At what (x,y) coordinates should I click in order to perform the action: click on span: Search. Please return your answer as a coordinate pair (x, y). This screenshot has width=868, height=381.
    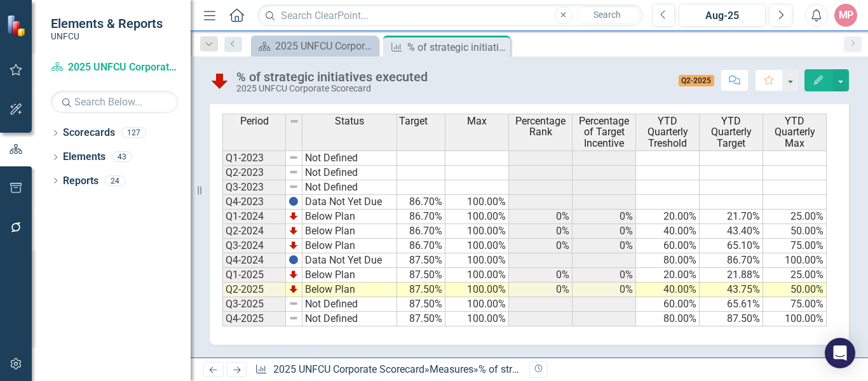
    Looking at the image, I should click on (607, 15).